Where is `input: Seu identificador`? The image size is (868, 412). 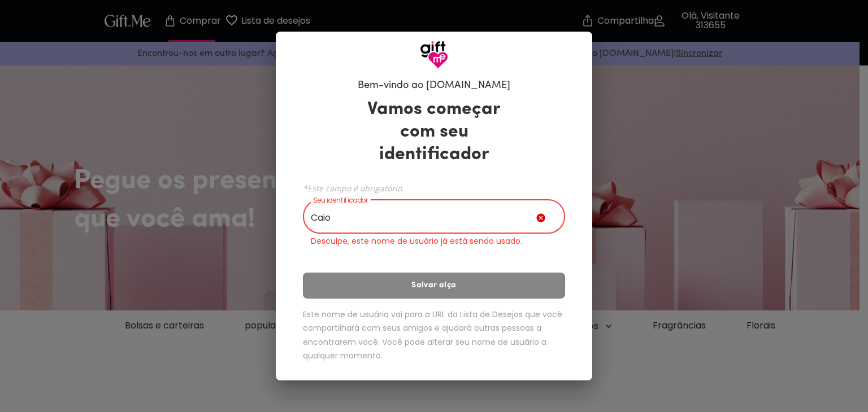 input: Seu identificador is located at coordinates (419, 218).